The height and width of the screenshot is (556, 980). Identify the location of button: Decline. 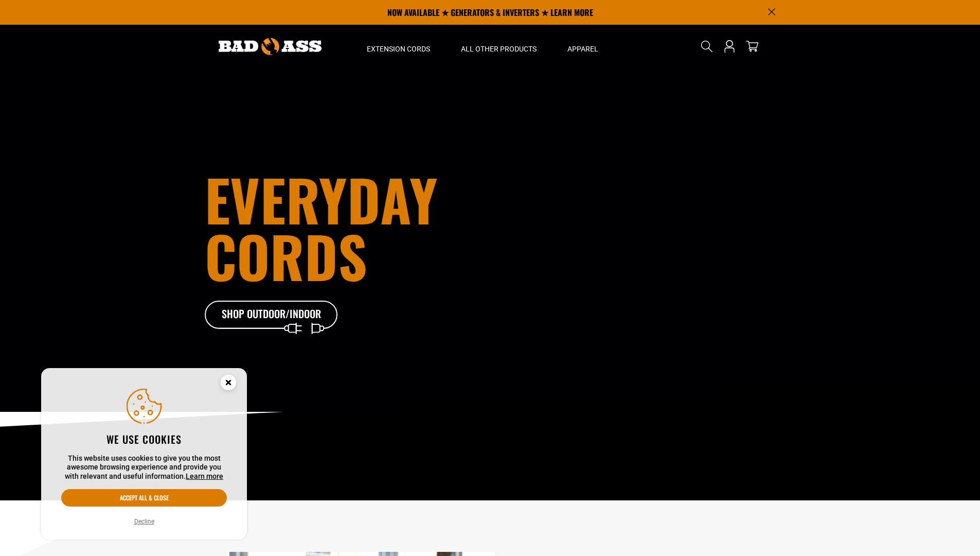
(144, 521).